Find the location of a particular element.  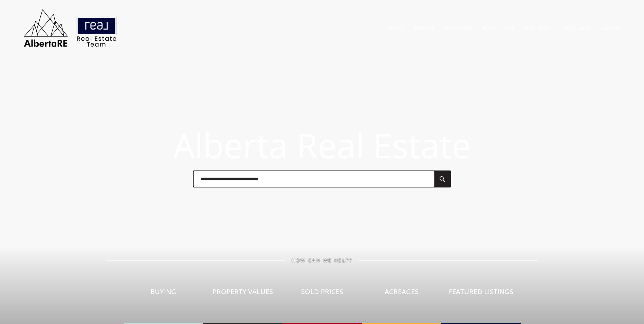

a: Log In is located at coordinates (611, 28).